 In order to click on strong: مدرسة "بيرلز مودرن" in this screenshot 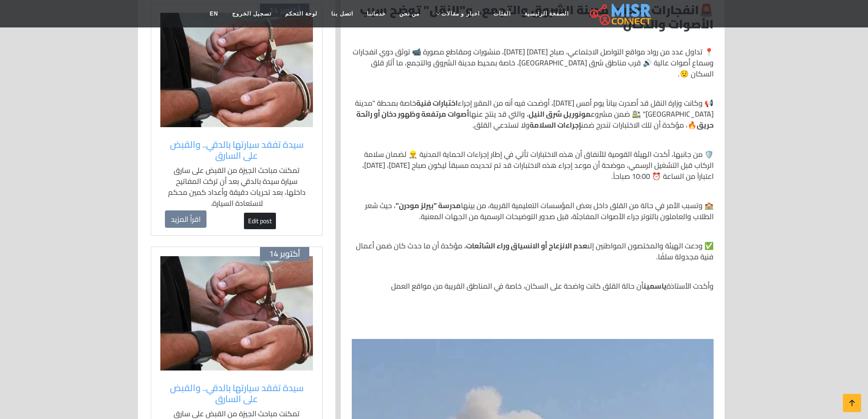, I will do `click(428, 205)`.